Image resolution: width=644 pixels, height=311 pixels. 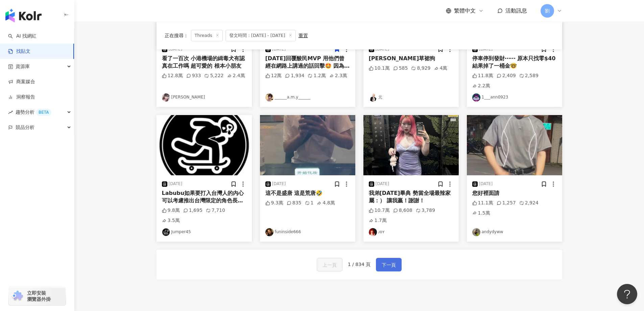 I want to click on div: 5,222, so click(x=213, y=76).